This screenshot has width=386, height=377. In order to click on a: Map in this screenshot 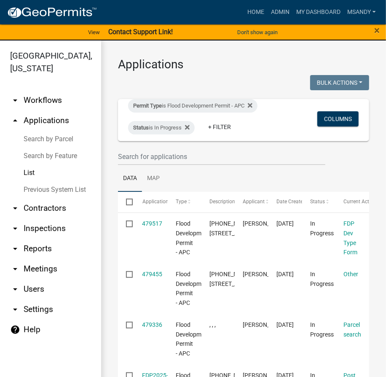, I will do `click(153, 179)`.